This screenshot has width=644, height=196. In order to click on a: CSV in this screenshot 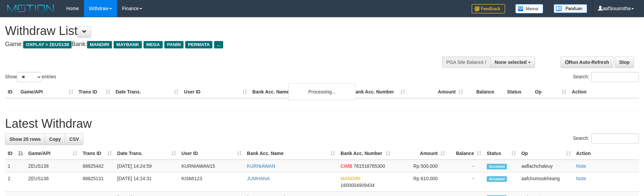, I will do `click(74, 139)`.